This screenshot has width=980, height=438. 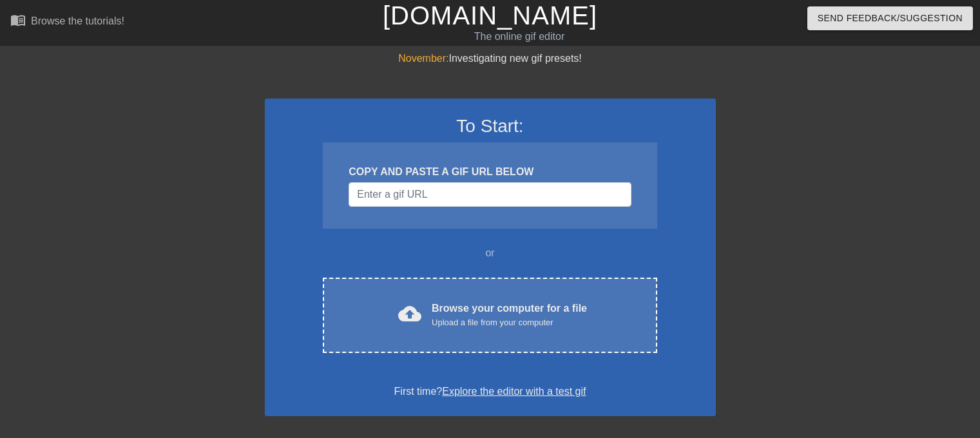 I want to click on input: Username, so click(x=489, y=194).